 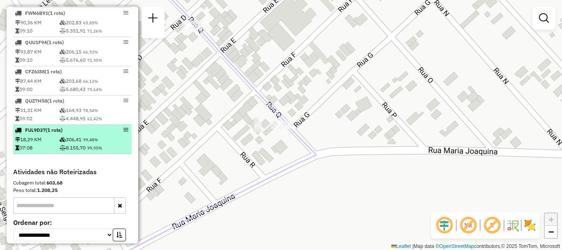 I want to click on span: 66,93%, so click(x=91, y=52).